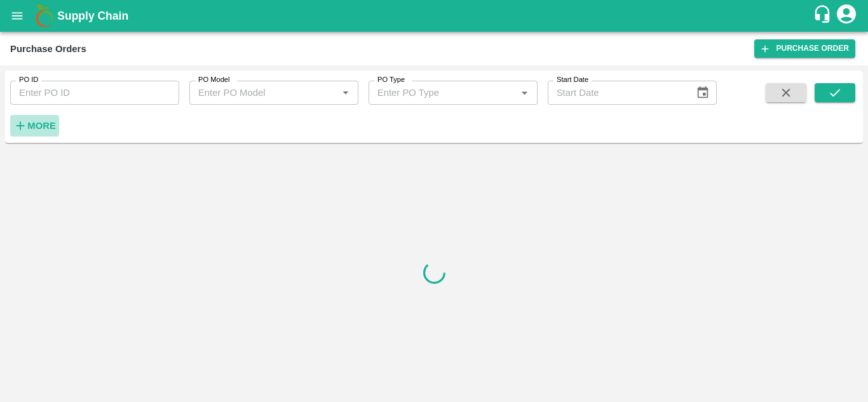 The height and width of the screenshot is (402, 868). What do you see at coordinates (442, 93) in the screenshot?
I see `input: Enter PO Type` at bounding box center [442, 93].